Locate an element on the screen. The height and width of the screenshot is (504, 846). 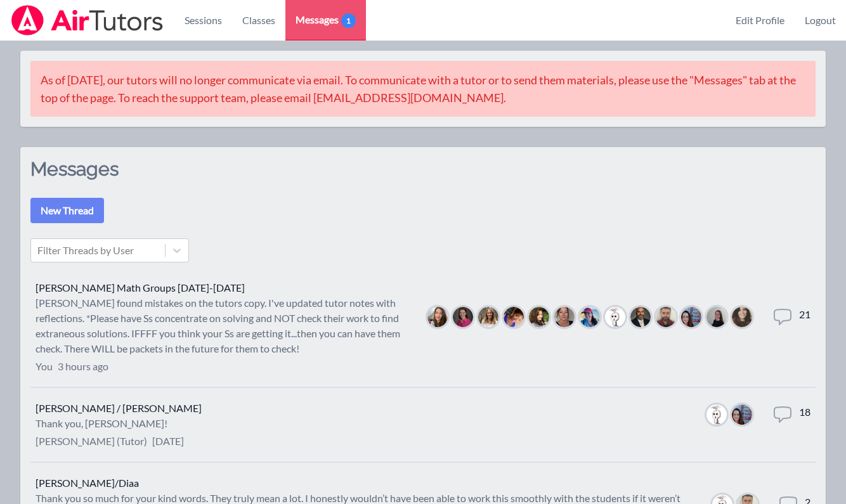
img: Rebecca Miller is located at coordinates (463, 317).